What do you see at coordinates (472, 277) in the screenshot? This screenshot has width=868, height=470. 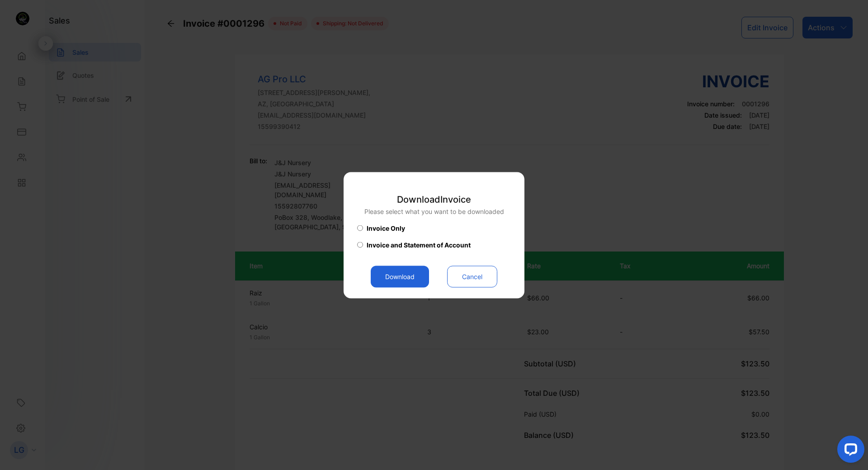 I see `button: Cancel` at bounding box center [472, 277].